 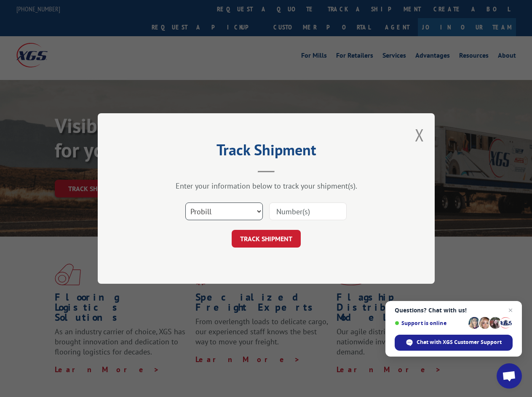 I want to click on span: Close chat, so click(x=511, y=310).